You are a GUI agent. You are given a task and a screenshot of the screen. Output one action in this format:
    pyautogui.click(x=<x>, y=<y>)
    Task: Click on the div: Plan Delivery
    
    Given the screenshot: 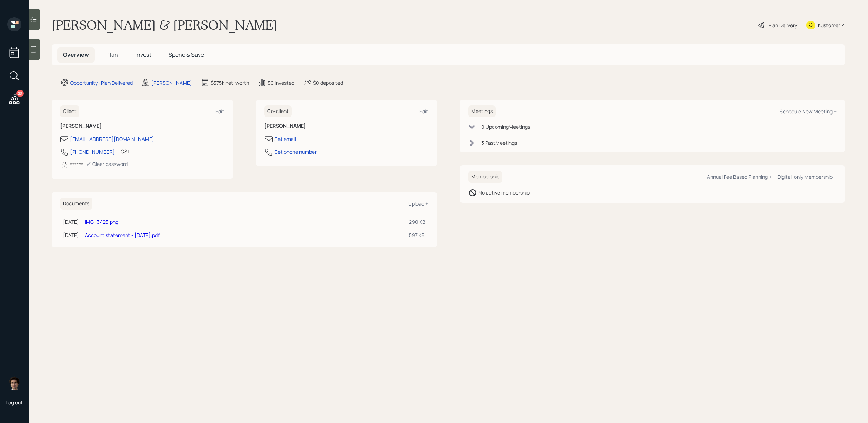 What is the action you would take?
    pyautogui.click(x=783, y=25)
    